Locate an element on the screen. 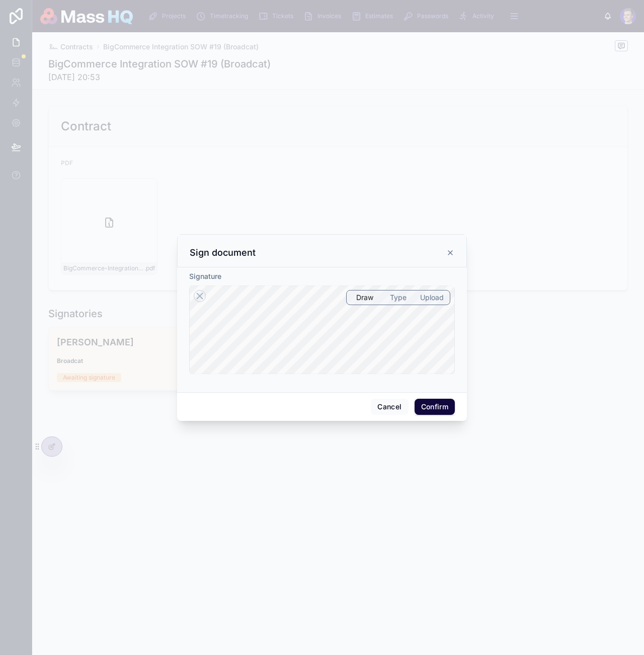  button: Confirm is located at coordinates (434, 407).